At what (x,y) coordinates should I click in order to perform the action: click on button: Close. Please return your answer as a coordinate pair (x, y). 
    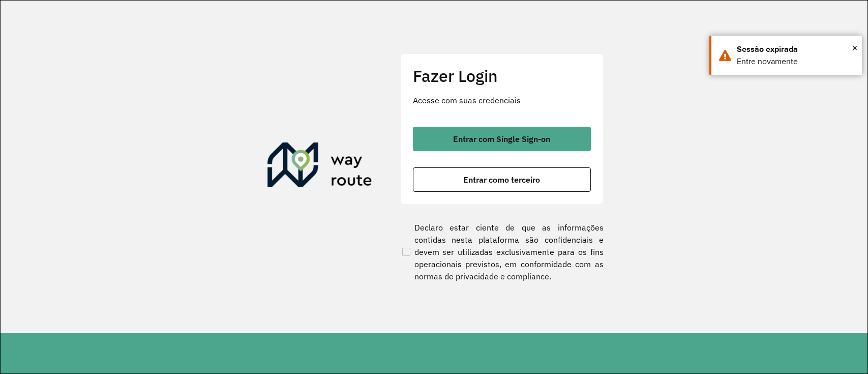
    Looking at the image, I should click on (855, 48).